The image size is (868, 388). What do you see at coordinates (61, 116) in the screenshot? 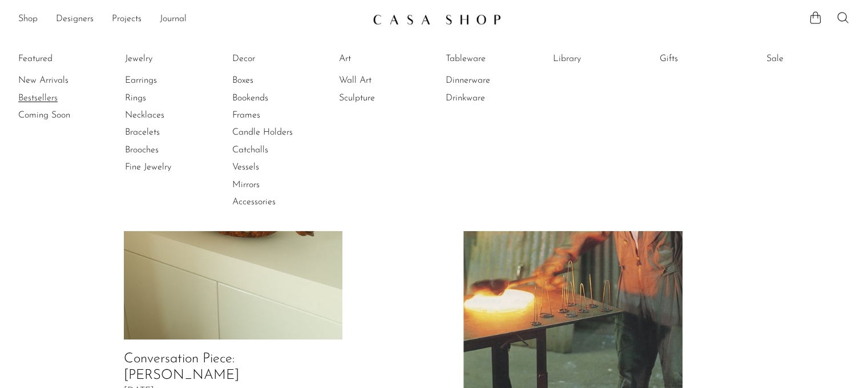
I see `a: Coming Soon` at bounding box center [61, 116].